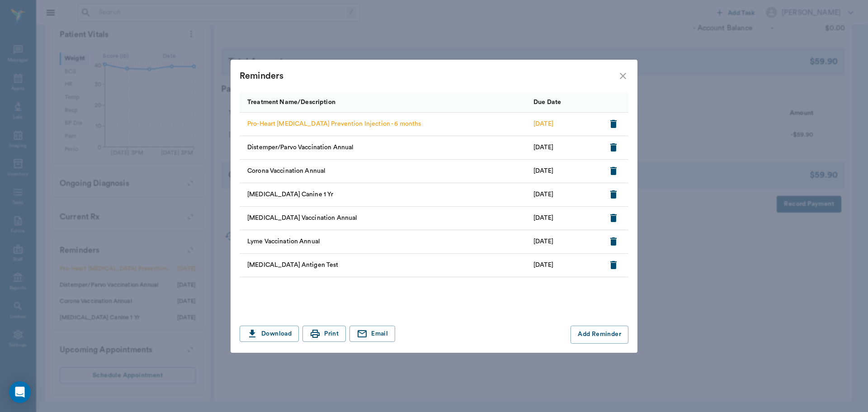  Describe the element at coordinates (283, 242) in the screenshot. I see `p: Lyme Vaccination Annual` at that location.